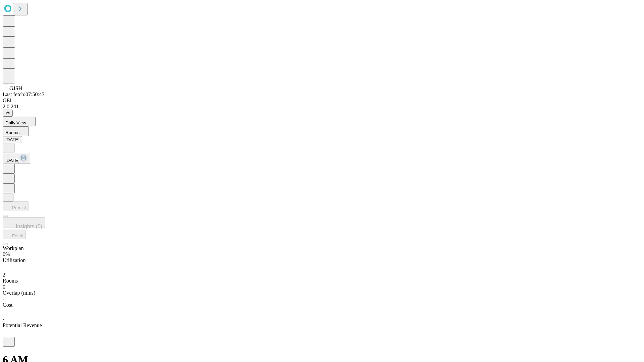  What do you see at coordinates (24, 223) in the screenshot?
I see `button: Insights (0)` at bounding box center [24, 223].